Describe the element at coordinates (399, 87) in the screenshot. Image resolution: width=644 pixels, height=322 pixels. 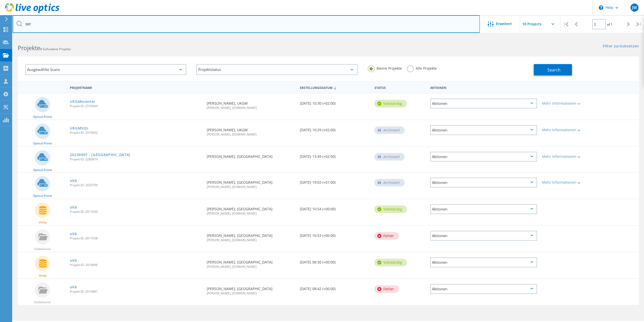
I see `div: Status` at that location.